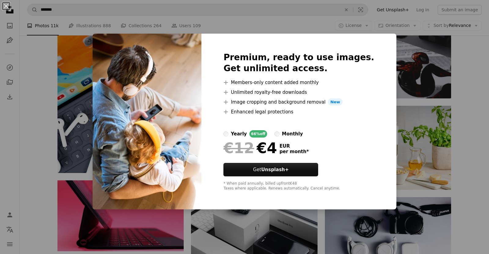 The image size is (489, 254). Describe the element at coordinates (298, 92) in the screenshot. I see `li: Unlimited royalty-free downloads` at that location.